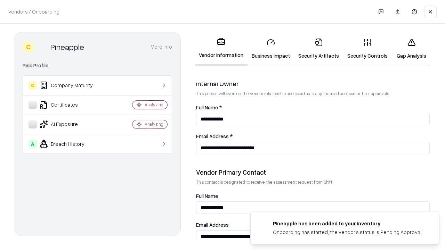 The image size is (445, 250). What do you see at coordinates (313, 136) in the screenshot?
I see `label: Email Address *` at bounding box center [313, 136].